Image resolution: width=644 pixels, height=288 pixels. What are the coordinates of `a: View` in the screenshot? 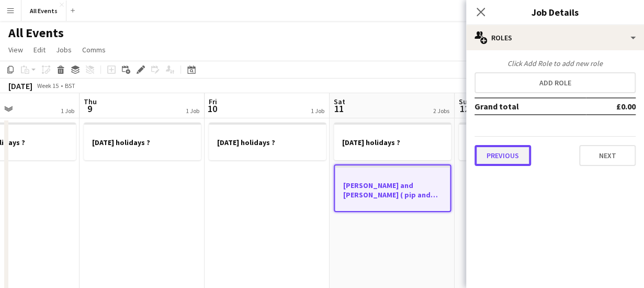 It's located at (15, 50).